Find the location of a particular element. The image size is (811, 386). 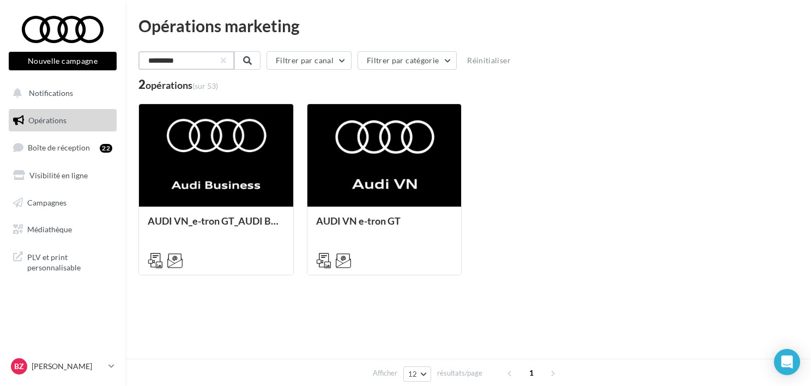

a: Visibilité en ligne is located at coordinates (63, 175).